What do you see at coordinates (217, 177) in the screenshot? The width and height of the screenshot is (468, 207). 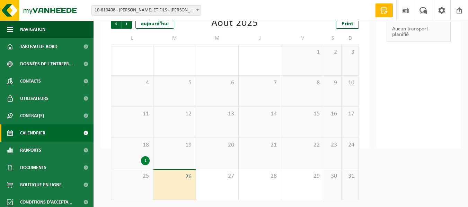 I see `span: 27` at bounding box center [217, 177].